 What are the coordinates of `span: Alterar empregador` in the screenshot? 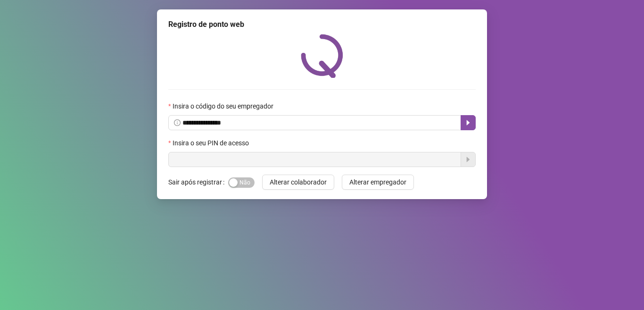 It's located at (378, 182).